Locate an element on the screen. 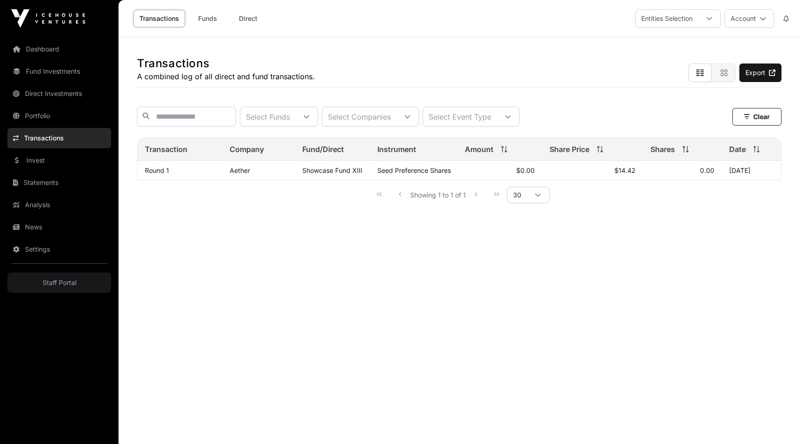 The height and width of the screenshot is (444, 800). span: Transaction is located at coordinates (166, 149).